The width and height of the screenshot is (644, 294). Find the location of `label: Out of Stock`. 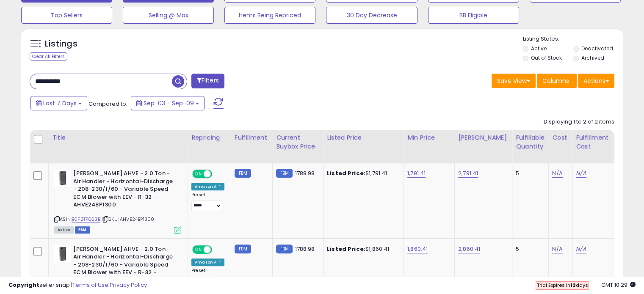

label: Out of Stock is located at coordinates (546, 58).